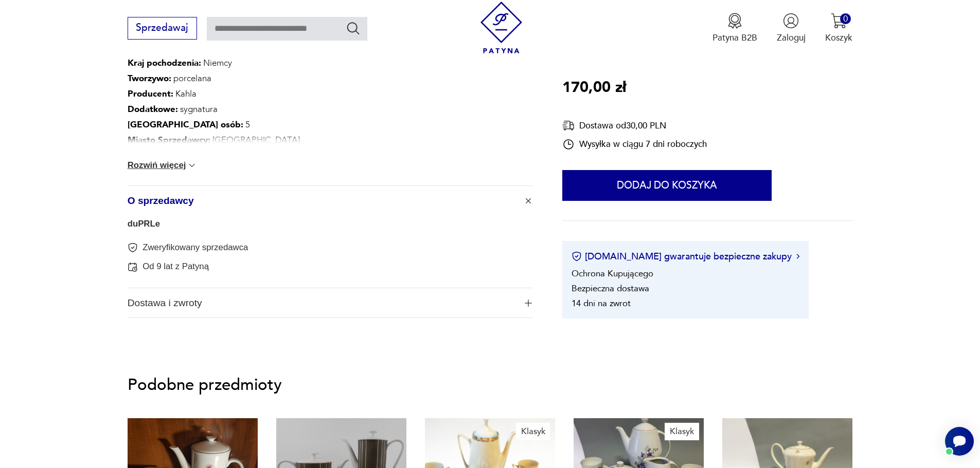 The height and width of the screenshot is (468, 980). Describe the element at coordinates (233, 109) in the screenshot. I see `p: sygnatura` at that location.